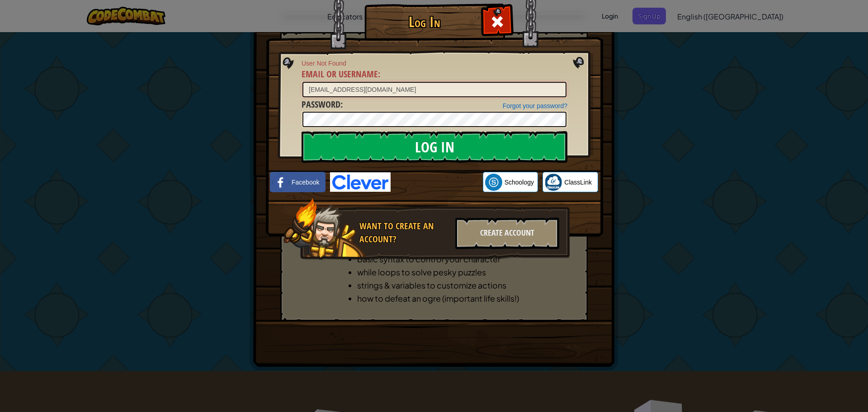 Image resolution: width=868 pixels, height=412 pixels. Describe the element at coordinates (553, 182) in the screenshot. I see `img: classlink-logo-small.png` at that location.